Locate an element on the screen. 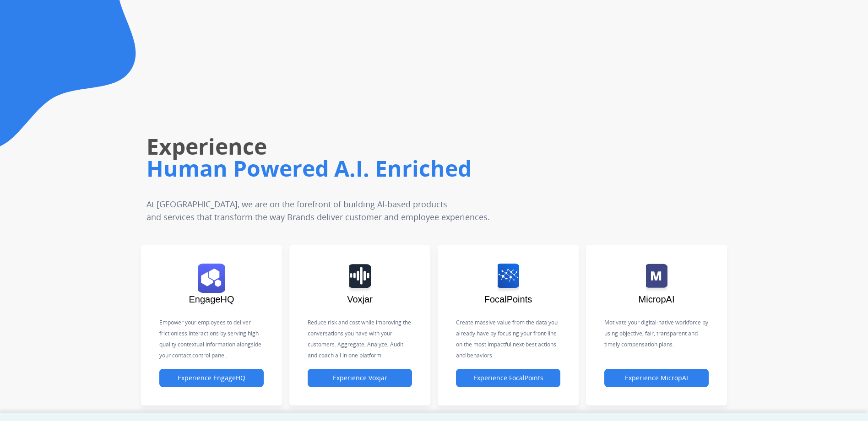  button: Experience MicropAI is located at coordinates (657, 378).